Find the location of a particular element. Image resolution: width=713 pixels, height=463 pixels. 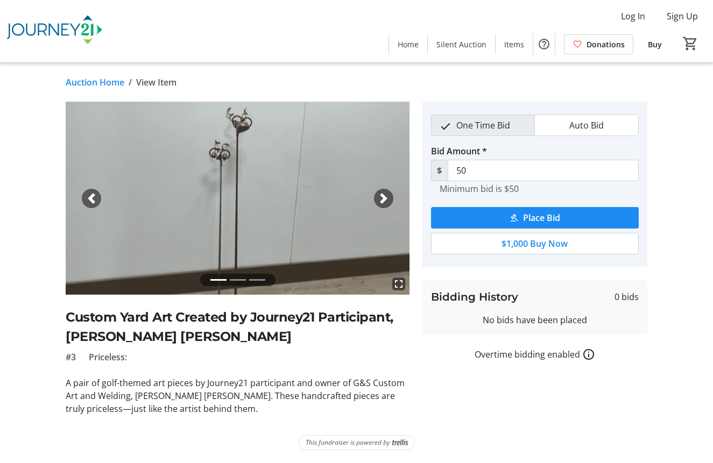

span: One Time Bid is located at coordinates (483, 125).